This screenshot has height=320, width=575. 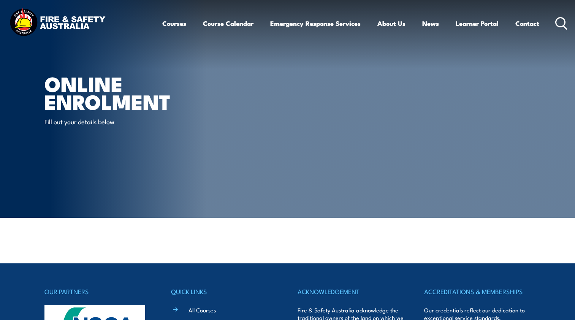 What do you see at coordinates (98, 291) in the screenshot?
I see `h4: OUR PARTNERS` at bounding box center [98, 291].